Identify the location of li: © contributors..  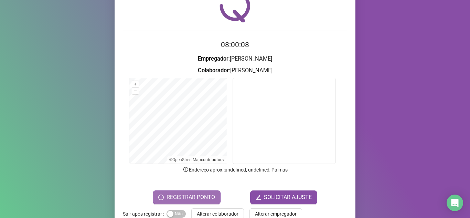
(197, 160).